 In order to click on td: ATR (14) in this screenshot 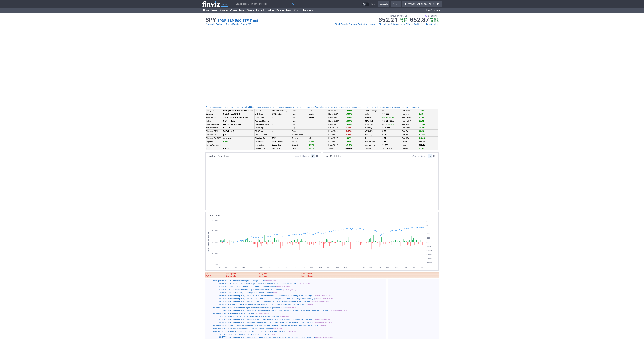, I will do `click(373, 131)`.